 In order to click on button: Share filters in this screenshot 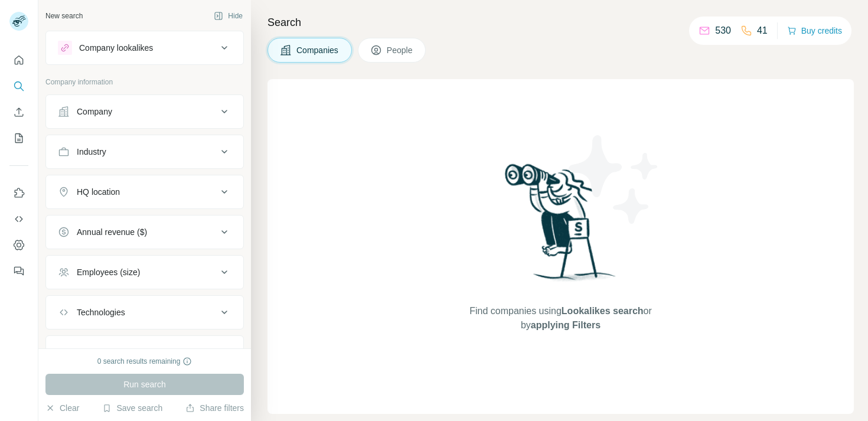, I will do `click(215, 408)`.